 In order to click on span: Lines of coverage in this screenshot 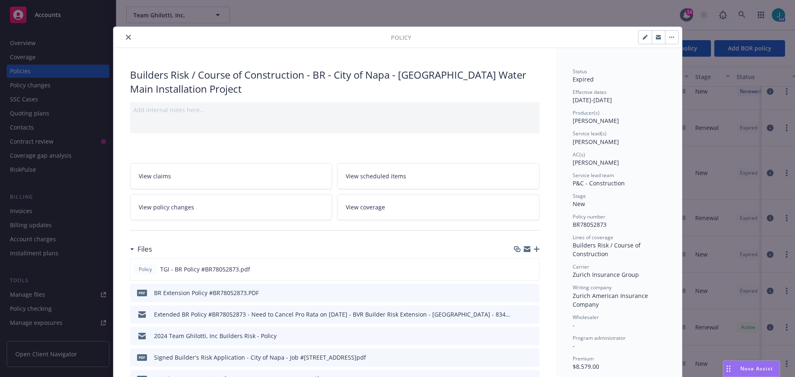, I will do `click(593, 237)`.